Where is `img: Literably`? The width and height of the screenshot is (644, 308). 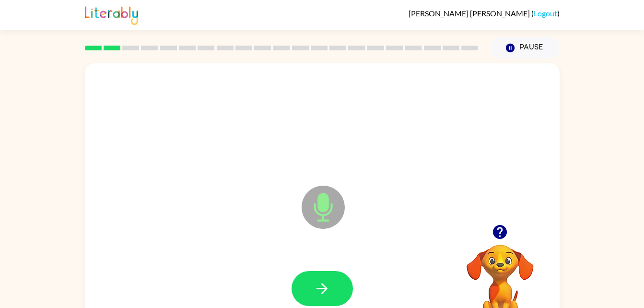
img: Literably is located at coordinates (111, 14).